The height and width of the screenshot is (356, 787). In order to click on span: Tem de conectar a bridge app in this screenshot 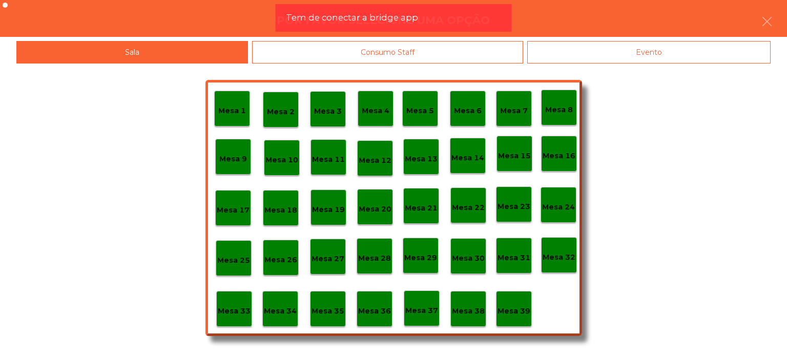, I will do `click(352, 17)`.